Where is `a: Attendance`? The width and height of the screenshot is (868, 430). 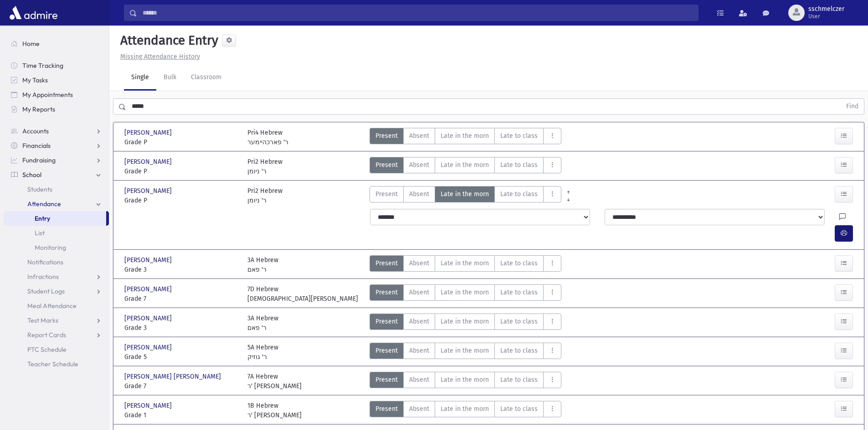
a: Attendance is located at coordinates (56, 204).